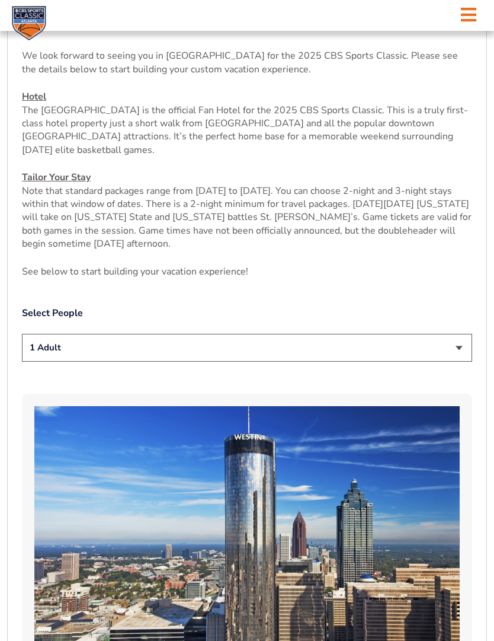  What do you see at coordinates (247, 272) in the screenshot?
I see `p: See below to start building your vacation experience!` at bounding box center [247, 272].